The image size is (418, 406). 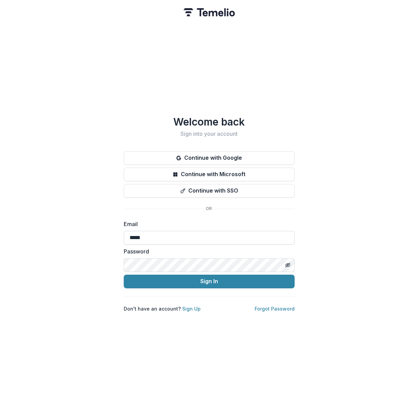 What do you see at coordinates (209, 122) in the screenshot?
I see `h1: Welcome back` at bounding box center [209, 122].